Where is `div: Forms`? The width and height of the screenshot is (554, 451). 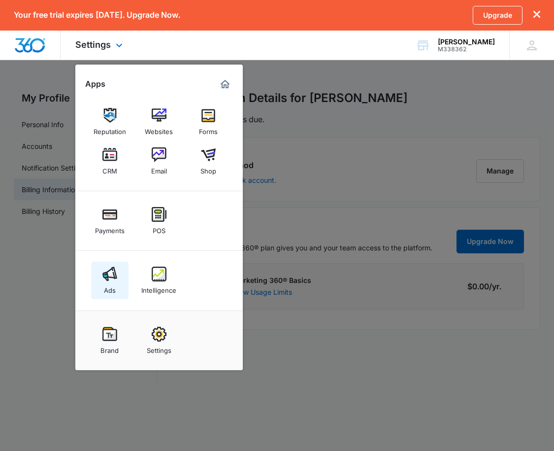 div: Forms is located at coordinates (208, 129).